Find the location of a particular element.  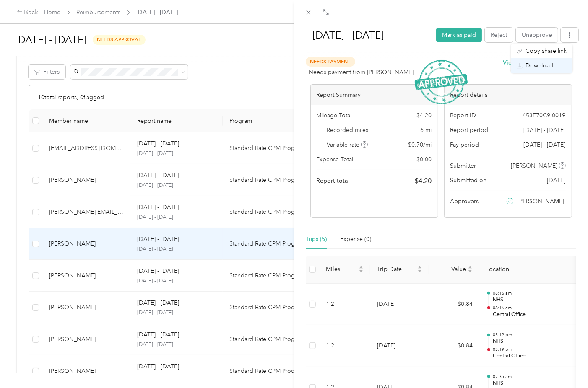

th: Miles is located at coordinates (344, 269).